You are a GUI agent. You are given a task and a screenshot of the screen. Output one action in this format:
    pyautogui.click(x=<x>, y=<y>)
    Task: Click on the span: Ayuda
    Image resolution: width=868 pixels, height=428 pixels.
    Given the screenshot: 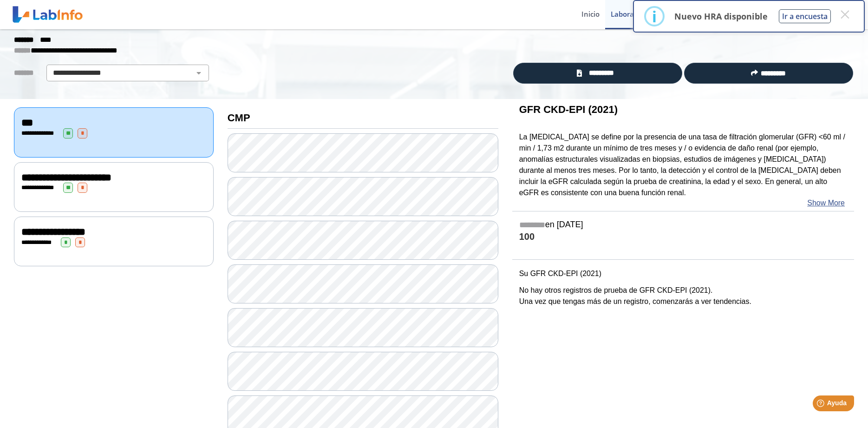 What is the action you would take?
    pyautogui.click(x=51, y=11)
    